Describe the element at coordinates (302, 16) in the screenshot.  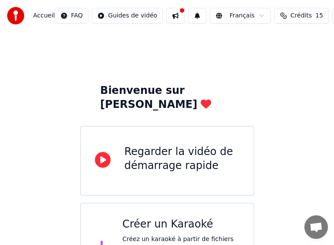
I see `button: Crédits15` at that location.